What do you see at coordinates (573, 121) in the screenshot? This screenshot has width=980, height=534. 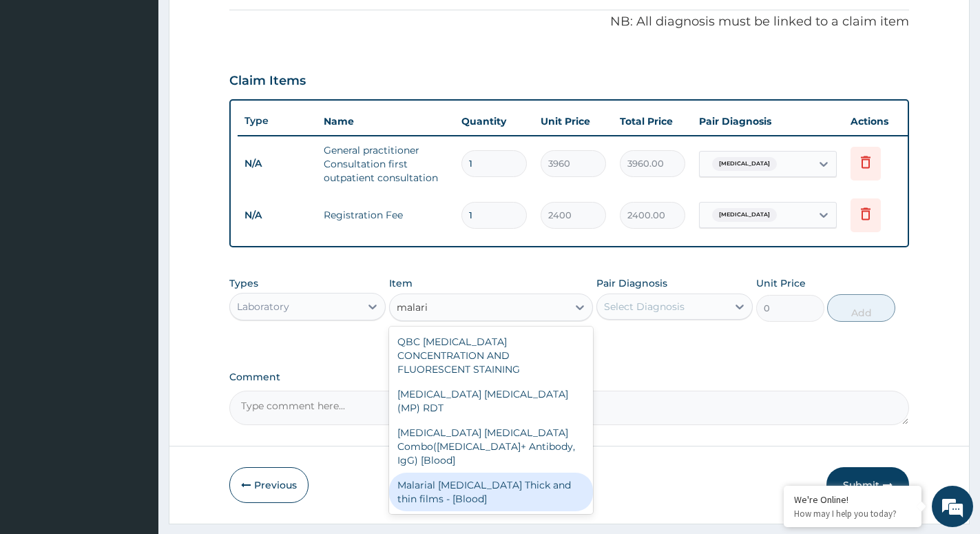 I see `th: Unit Price` at bounding box center [573, 121].